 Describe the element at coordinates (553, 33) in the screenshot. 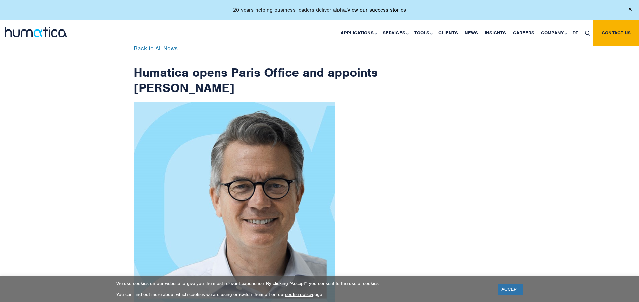

I see `a: Company` at that location.